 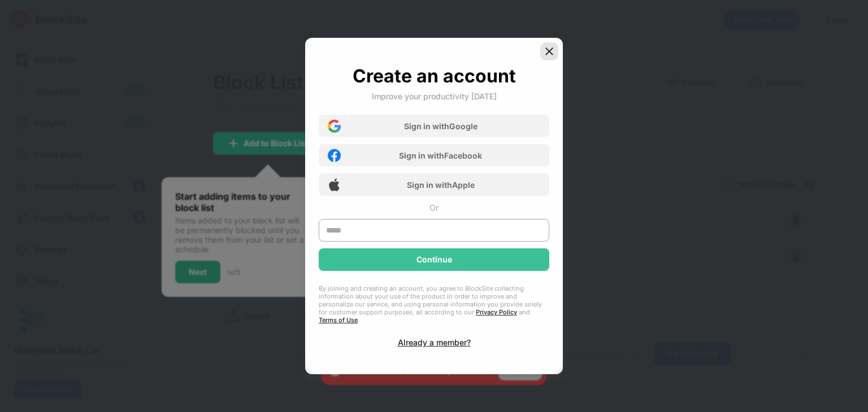 I want to click on div: Continue, so click(x=434, y=260).